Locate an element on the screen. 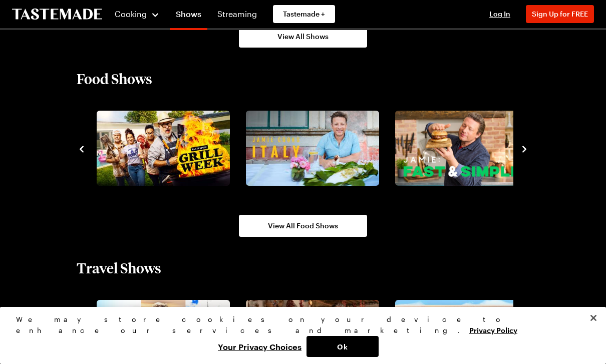 The width and height of the screenshot is (606, 364). a: Jamie Oliver: Fast & Simple is located at coordinates (460, 148).